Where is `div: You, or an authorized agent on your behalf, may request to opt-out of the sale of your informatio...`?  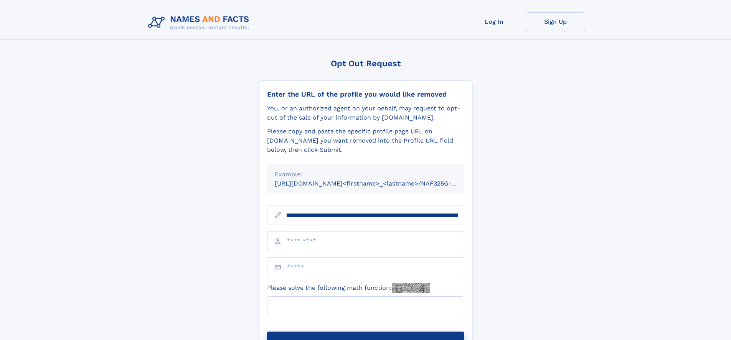 div: You, or an authorized agent on your behalf, may request to opt-out of the sale of your informatio... is located at coordinates (366, 113).